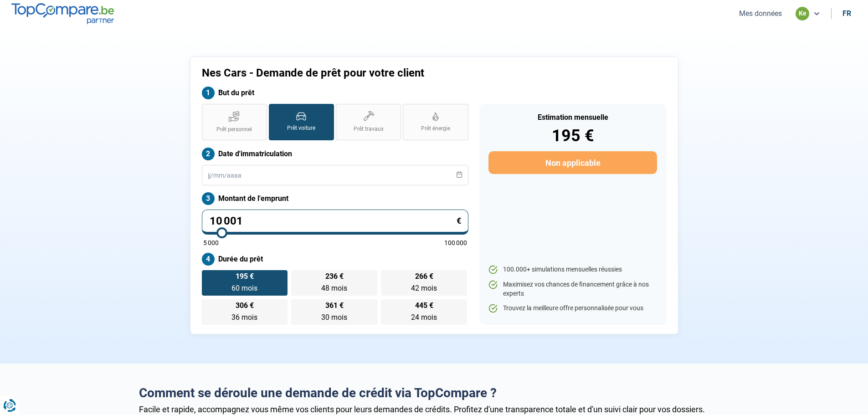 This screenshot has height=415, width=868. What do you see at coordinates (375, 73) in the screenshot?
I see `h1: Nes Cars - Demande de prêt pour votre client` at bounding box center [375, 73].